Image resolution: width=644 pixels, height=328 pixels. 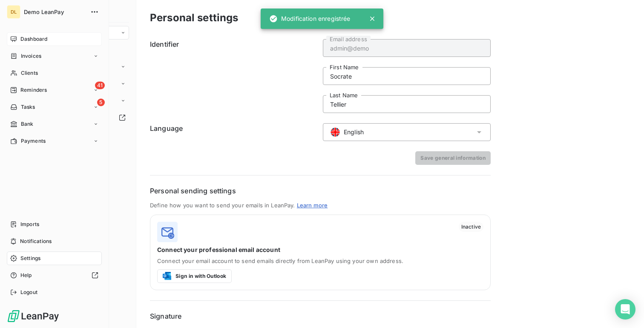 What do you see at coordinates (234, 76) in the screenshot?
I see `h6: Identifier` at bounding box center [234, 76].